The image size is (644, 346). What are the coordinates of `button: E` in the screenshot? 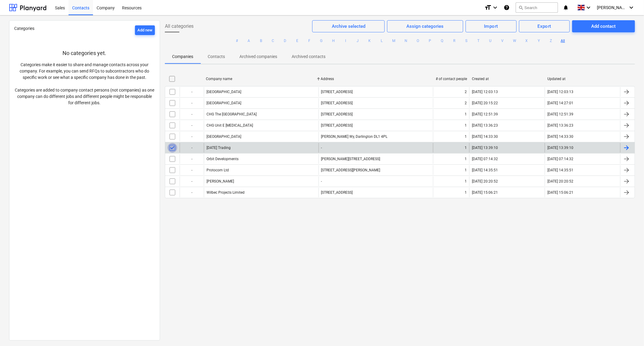 It's located at (297, 41).